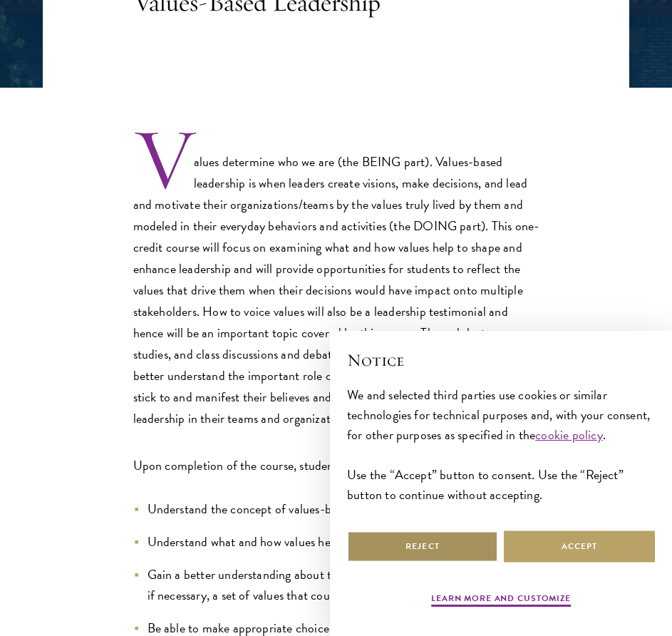  Describe the element at coordinates (501, 445) in the screenshot. I see `div: We and selected third parties use cookies or similar technologies for technical purposes and, wit...` at that location.